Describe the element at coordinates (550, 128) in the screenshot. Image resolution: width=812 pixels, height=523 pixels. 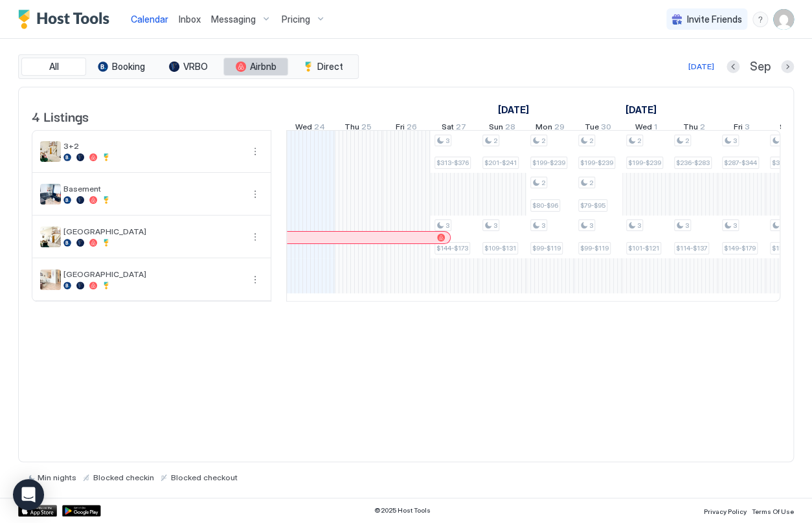
I see `a: September 29, 2025` at that location.